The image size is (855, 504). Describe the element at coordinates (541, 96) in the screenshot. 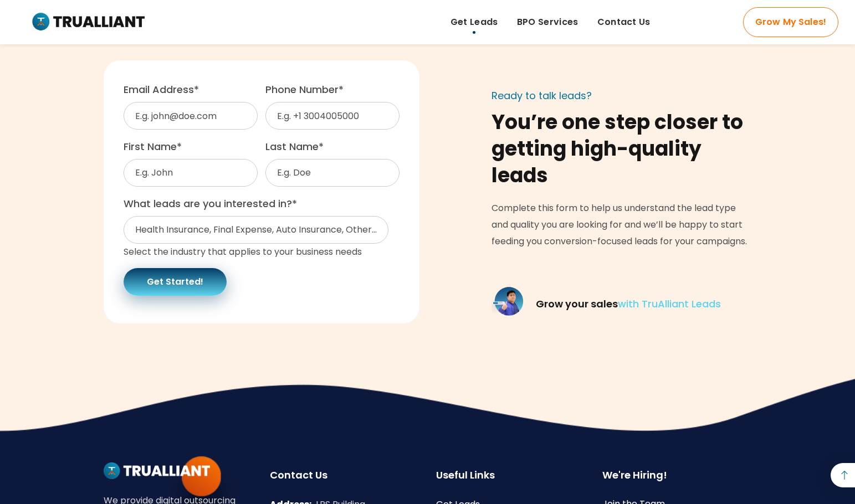

I see `div: Ready to talk leads?` at that location.